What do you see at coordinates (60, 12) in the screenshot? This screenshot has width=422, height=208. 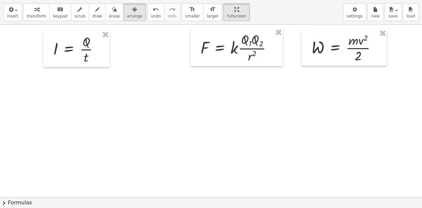 I see `button: keyboardkeypad` at bounding box center [60, 12].